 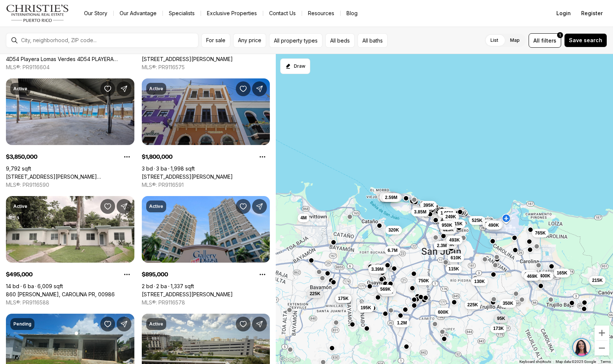 I want to click on button: 165K, so click(x=562, y=273).